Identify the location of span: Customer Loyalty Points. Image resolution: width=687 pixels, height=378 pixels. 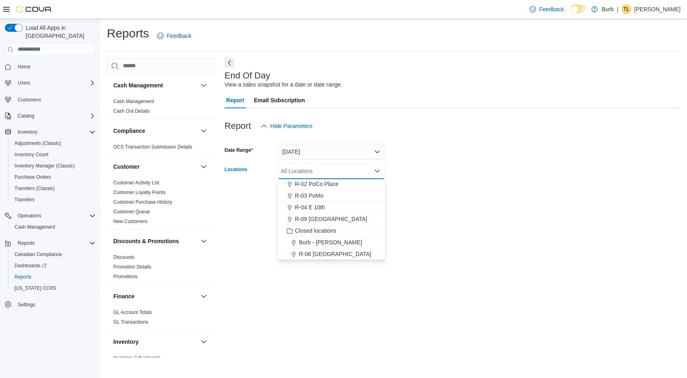
(140, 192).